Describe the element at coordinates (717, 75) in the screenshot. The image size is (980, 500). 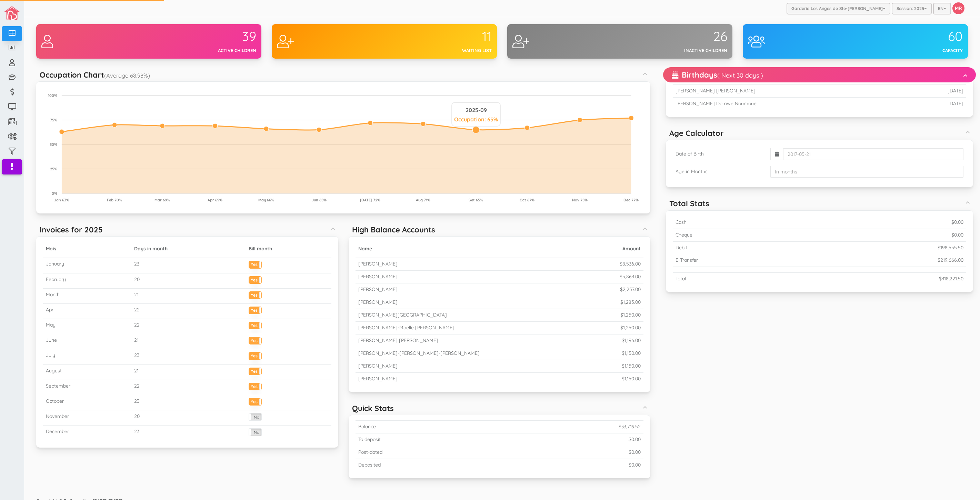
I see `h5: Birthdays` at that location.